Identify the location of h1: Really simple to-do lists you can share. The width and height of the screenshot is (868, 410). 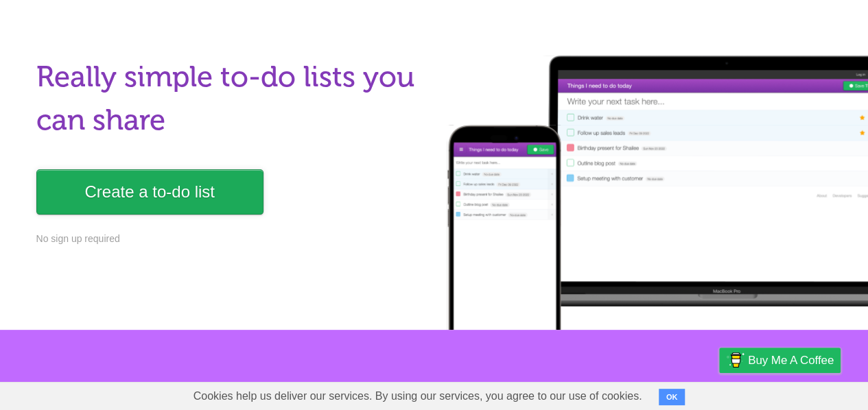
(231, 99).